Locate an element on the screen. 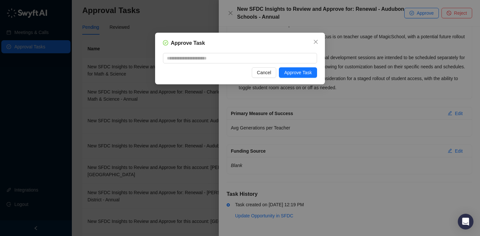 The height and width of the screenshot is (236, 480). span: check-circle is located at coordinates (166, 43).